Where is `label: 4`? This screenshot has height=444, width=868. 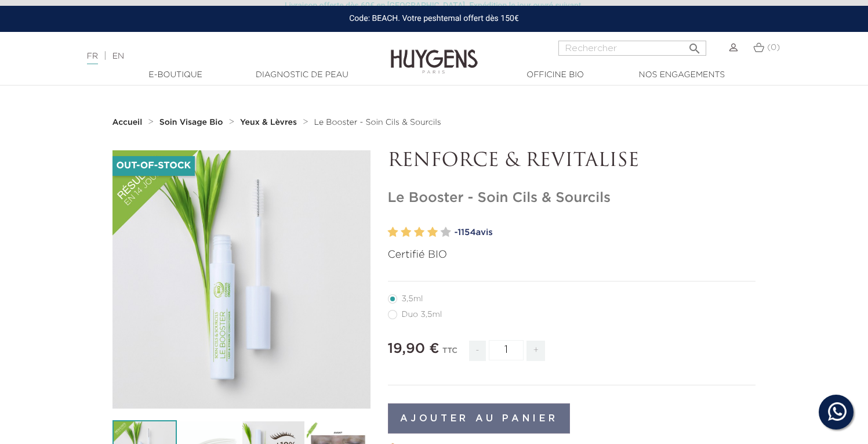 label: 4 is located at coordinates (432, 232).